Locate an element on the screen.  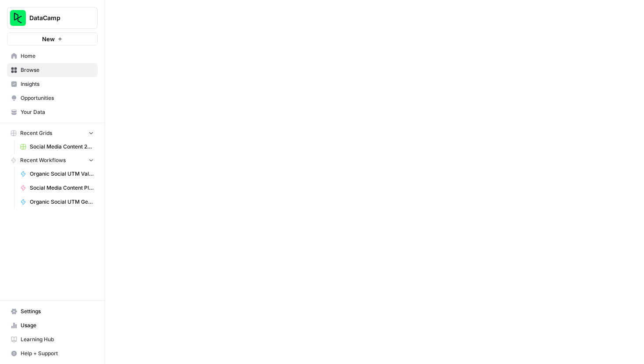
span: Recent Workflows is located at coordinates (43, 160).